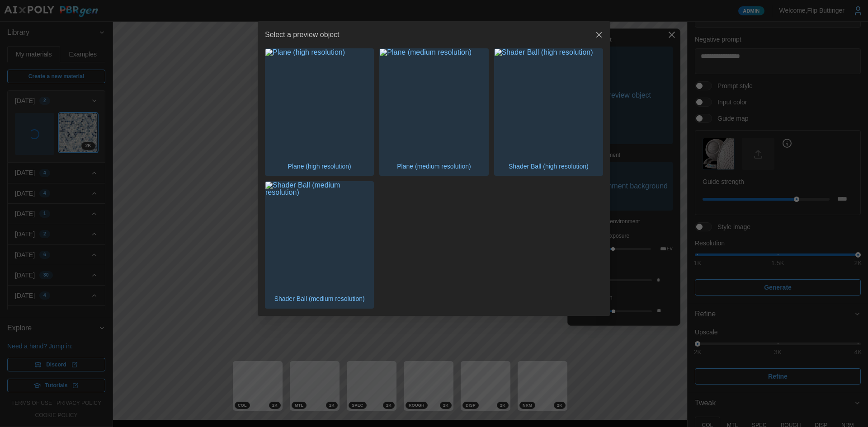  What do you see at coordinates (319, 103) in the screenshot?
I see `img: Plane (high resolution)` at bounding box center [319, 103].